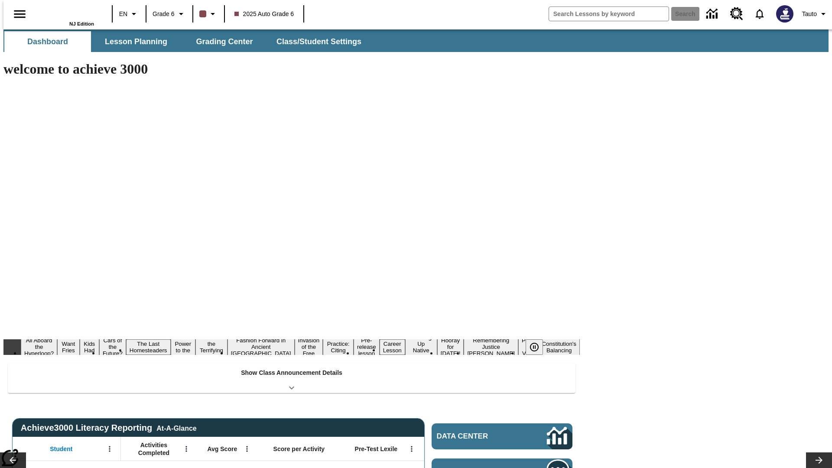 The height and width of the screenshot is (468, 832). I want to click on button: Slide 13 Cooking Up Native Traditions, so click(421, 347).